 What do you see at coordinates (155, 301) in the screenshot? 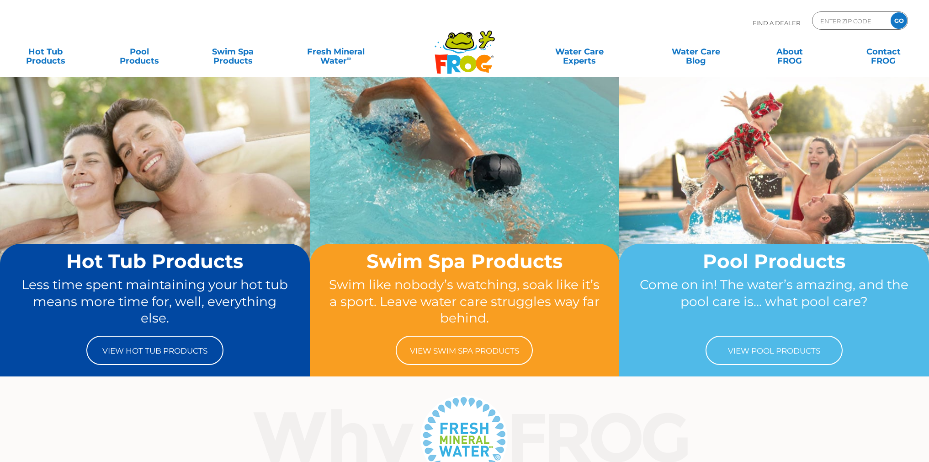
I see `p: Less time spent maintaining your hot tub means more time for, well, everything else.` at bounding box center [155, 301].